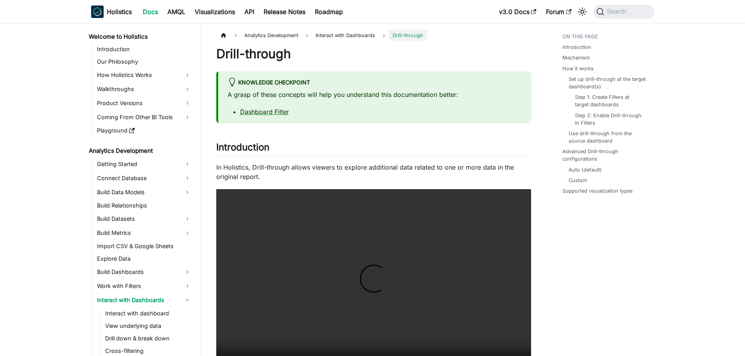  What do you see at coordinates (144, 75) in the screenshot?
I see `a: How Holistics Works` at bounding box center [144, 75].